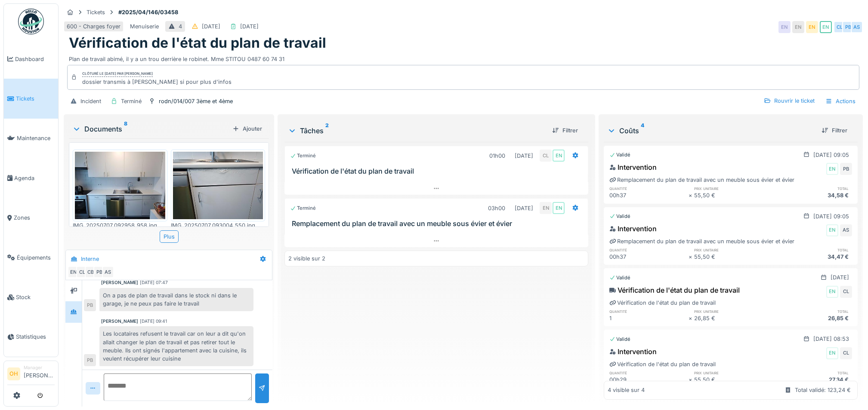 The image size is (868, 410). What do you see at coordinates (120, 185) in the screenshot?
I see `img: b0f4u4smt1trl8npo5zsjzmyfwi5` at bounding box center [120, 185].